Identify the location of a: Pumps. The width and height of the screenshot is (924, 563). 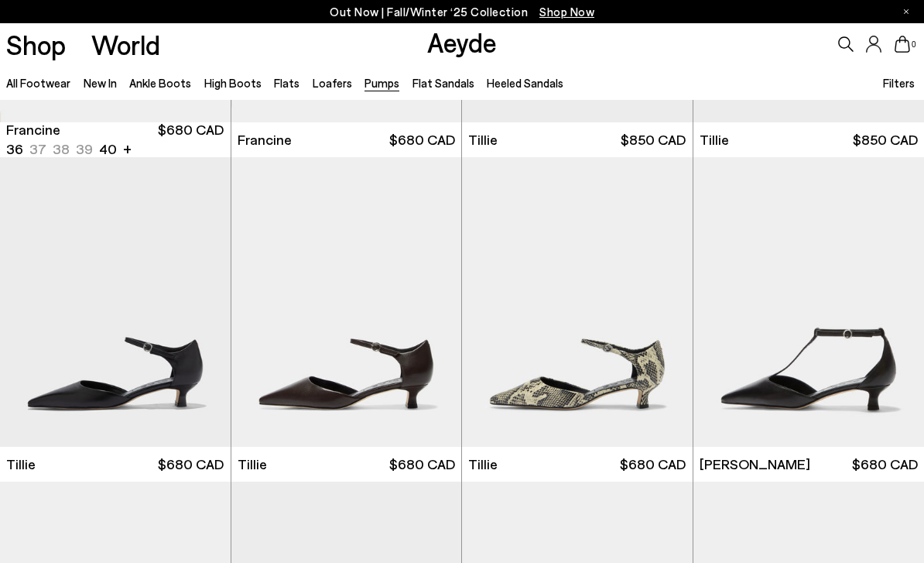
(382, 82).